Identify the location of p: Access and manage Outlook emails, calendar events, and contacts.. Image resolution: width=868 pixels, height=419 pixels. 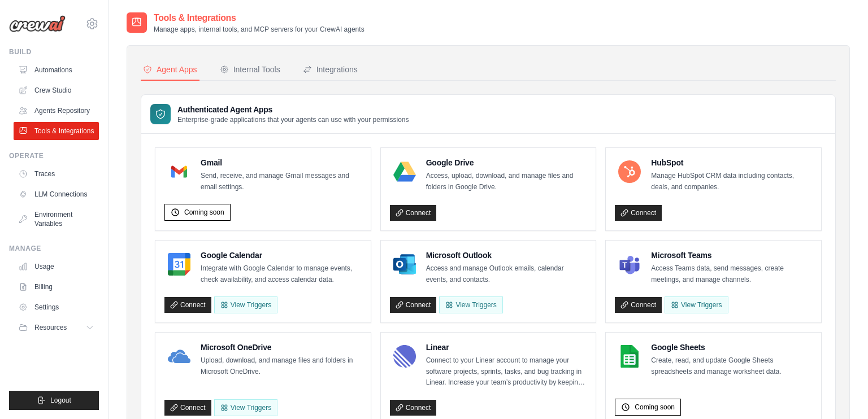
(506, 274).